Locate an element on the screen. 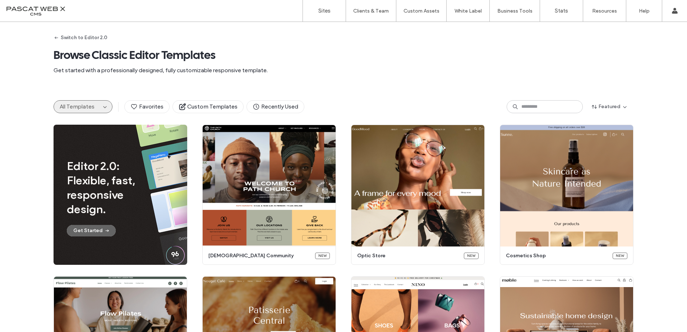 This screenshot has height=332, width=687. label: Stats is located at coordinates (561, 11).